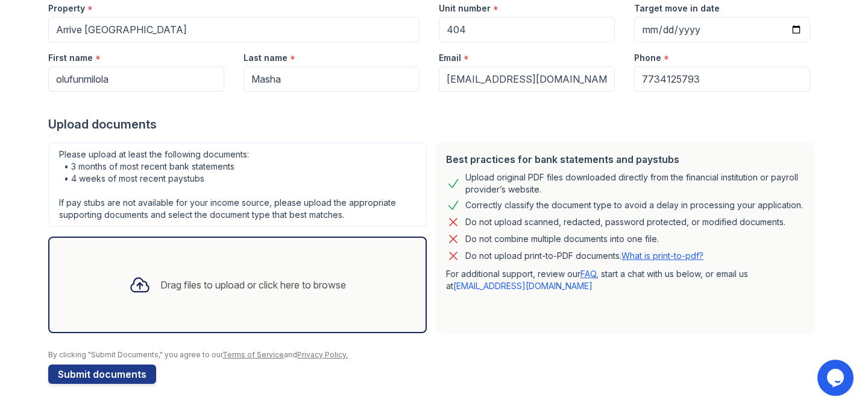  What do you see at coordinates (253, 285) in the screenshot?
I see `div: Drag files to upload or click here to browse` at bounding box center [253, 285].